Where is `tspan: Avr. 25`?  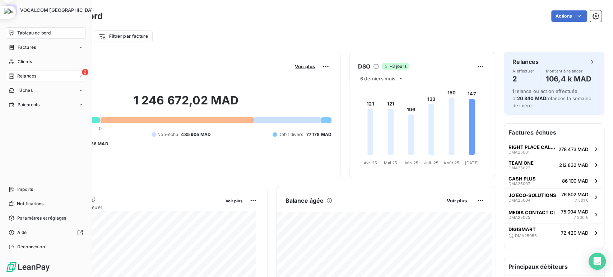 tspan: Avr. 25 is located at coordinates (370, 163).